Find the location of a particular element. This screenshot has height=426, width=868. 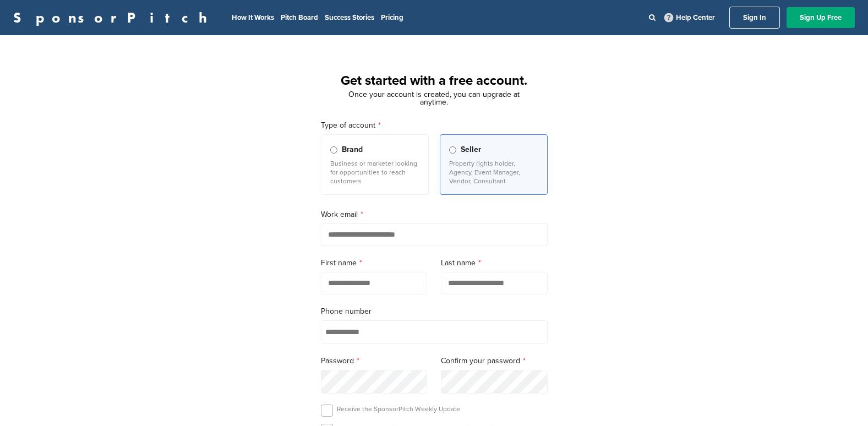

span: Brand is located at coordinates (353, 150).